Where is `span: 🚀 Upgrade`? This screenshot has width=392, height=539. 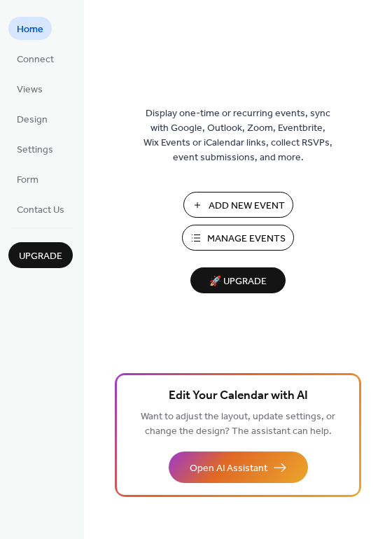 span: 🚀 Upgrade is located at coordinates (237, 281).